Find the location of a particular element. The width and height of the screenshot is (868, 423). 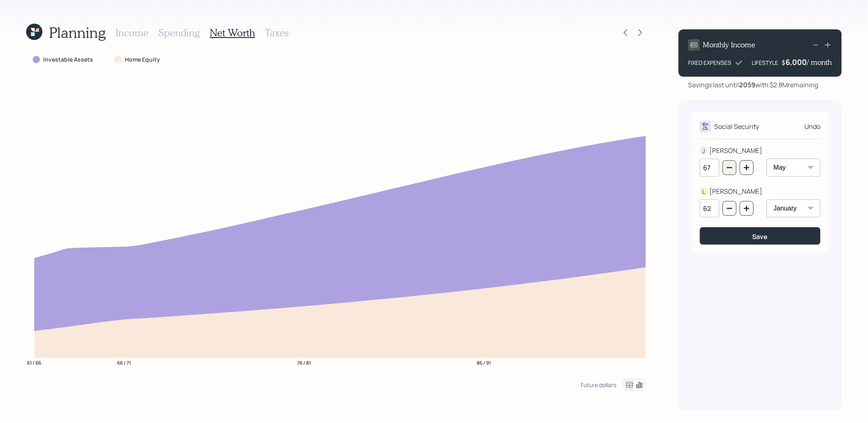

h3: Taxes is located at coordinates (277, 32).